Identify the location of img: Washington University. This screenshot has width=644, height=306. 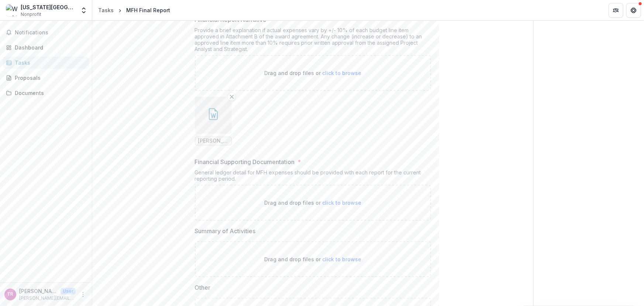
(12, 10).